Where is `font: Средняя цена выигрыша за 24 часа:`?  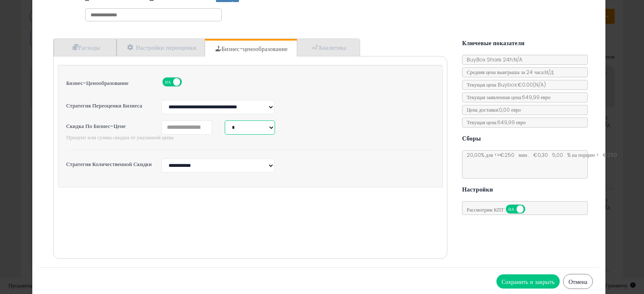
font: Средняя цена выигрыша за 24 часа: is located at coordinates (505, 72).